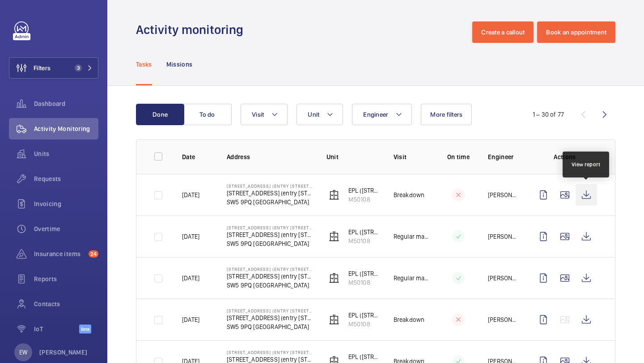 This screenshot has height=363, width=644. I want to click on span: 3, so click(78, 68).